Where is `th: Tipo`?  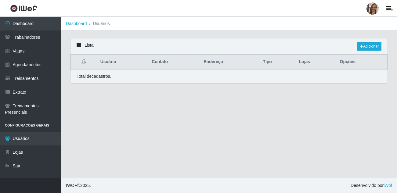
th: Tipo is located at coordinates (277, 62).